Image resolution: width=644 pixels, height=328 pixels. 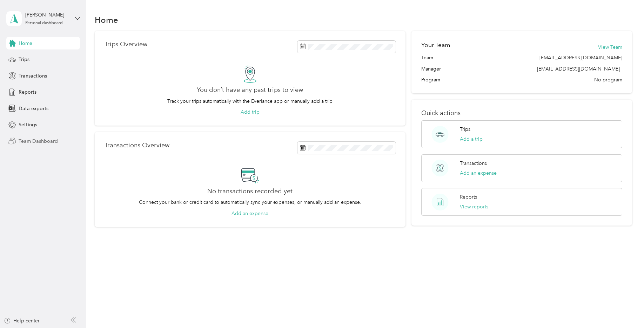 What do you see at coordinates (473, 163) in the screenshot?
I see `p: Transactions` at bounding box center [473, 163].